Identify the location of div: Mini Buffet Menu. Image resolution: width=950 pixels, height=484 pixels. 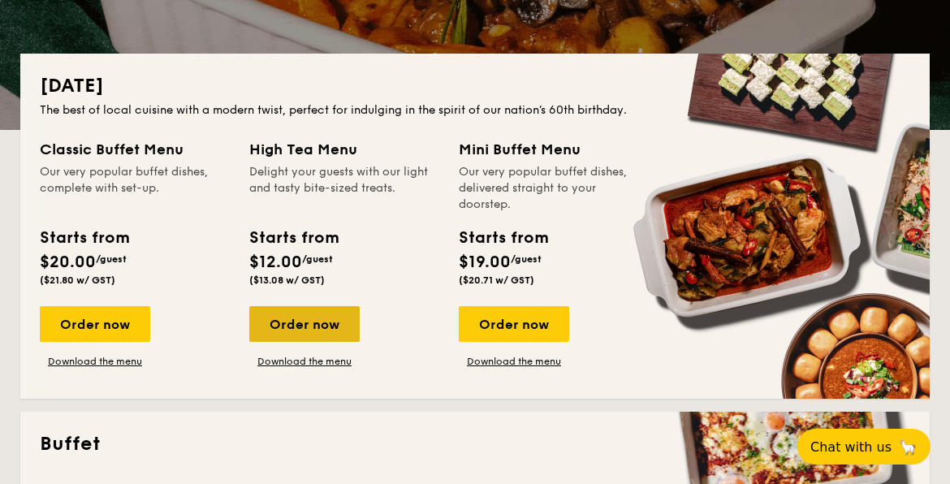
(554, 149).